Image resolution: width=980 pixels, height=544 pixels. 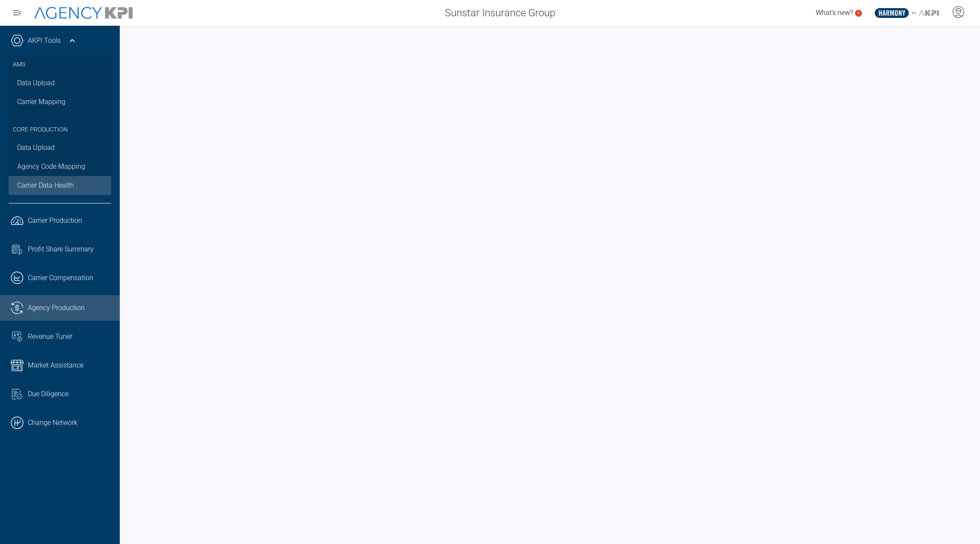 What do you see at coordinates (60, 64) in the screenshot?
I see `h3: AMS` at bounding box center [60, 64].